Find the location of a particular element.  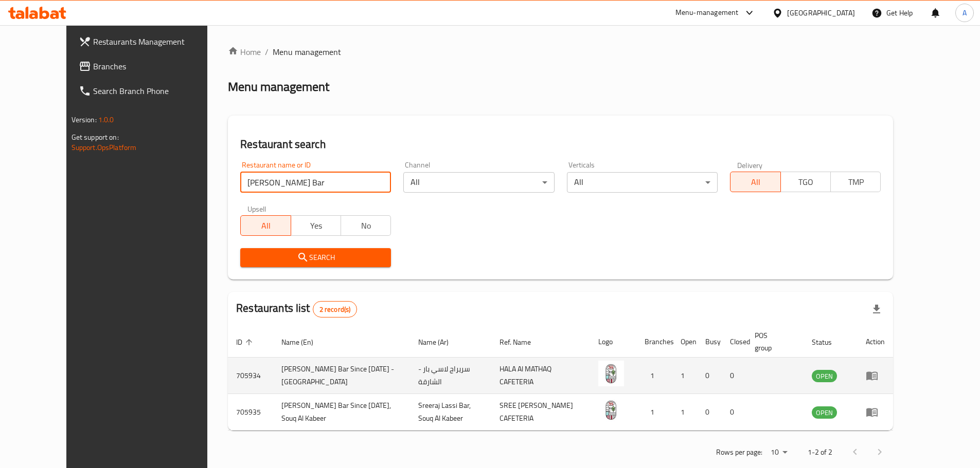

span: A is located at coordinates (965, 12).